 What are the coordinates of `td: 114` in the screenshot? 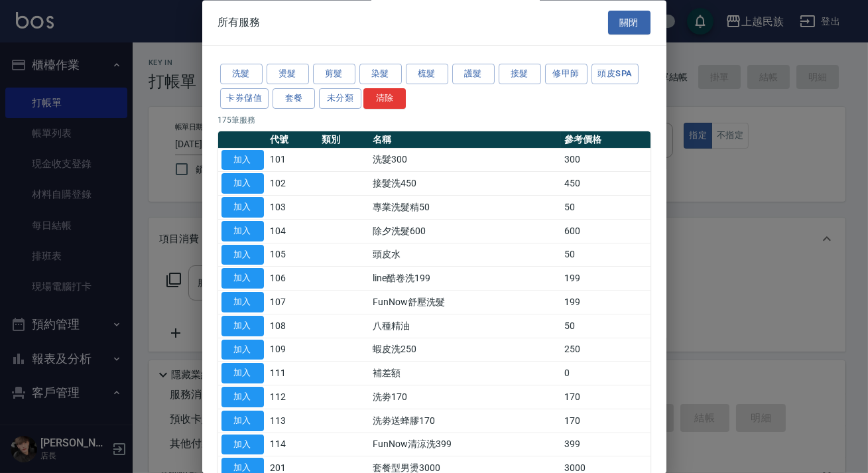 It's located at (292, 445).